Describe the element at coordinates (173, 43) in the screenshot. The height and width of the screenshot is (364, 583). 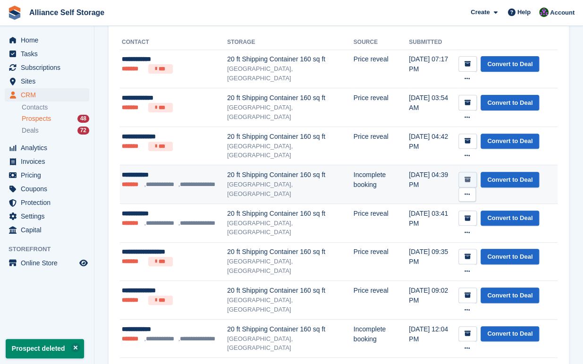
I see `th: Contact` at that location.